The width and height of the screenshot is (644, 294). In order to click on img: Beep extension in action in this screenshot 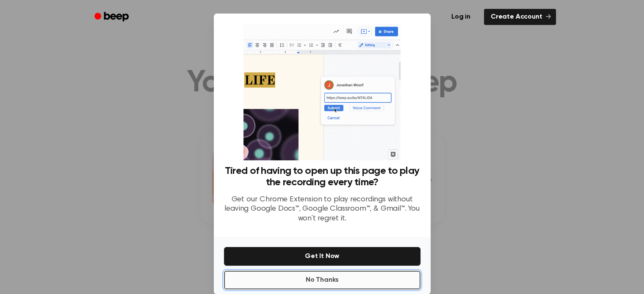, I will do `click(322, 92)`.